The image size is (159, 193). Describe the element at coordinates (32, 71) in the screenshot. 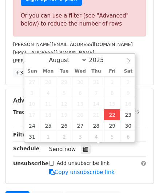

I see `span: Sun` at that location.